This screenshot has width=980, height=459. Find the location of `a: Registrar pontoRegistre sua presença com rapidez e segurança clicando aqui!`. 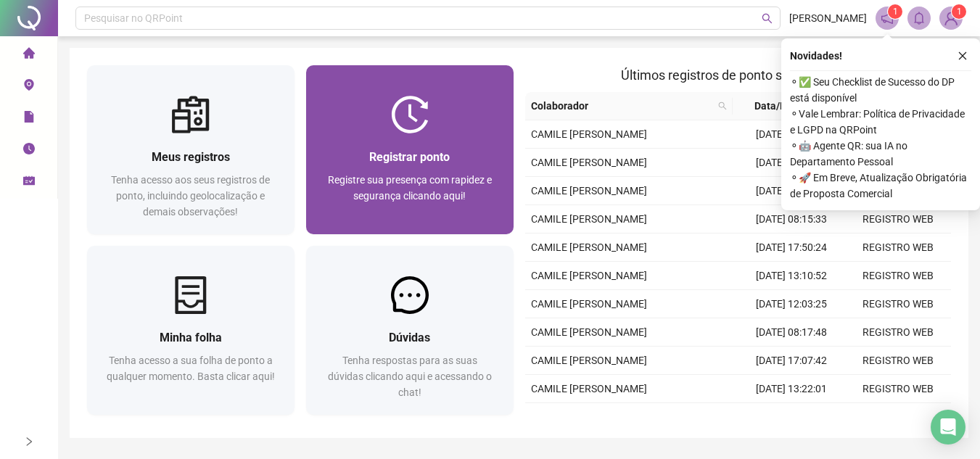

a: Registrar pontoRegistre sua presença com rapidez e segurança clicando aqui! is located at coordinates (410, 150).